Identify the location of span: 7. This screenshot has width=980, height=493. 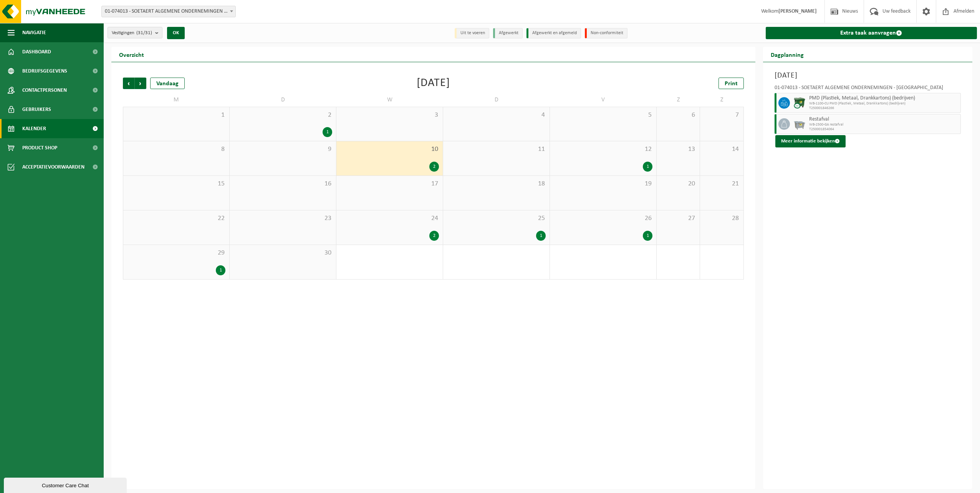
(721, 116).